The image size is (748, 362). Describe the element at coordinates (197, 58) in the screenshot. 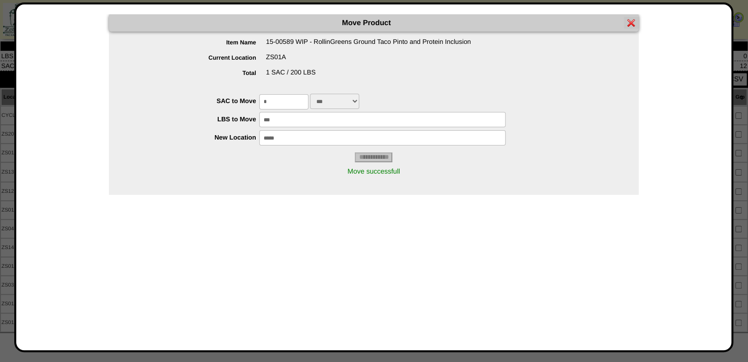

I see `label: Current Location` at that location.